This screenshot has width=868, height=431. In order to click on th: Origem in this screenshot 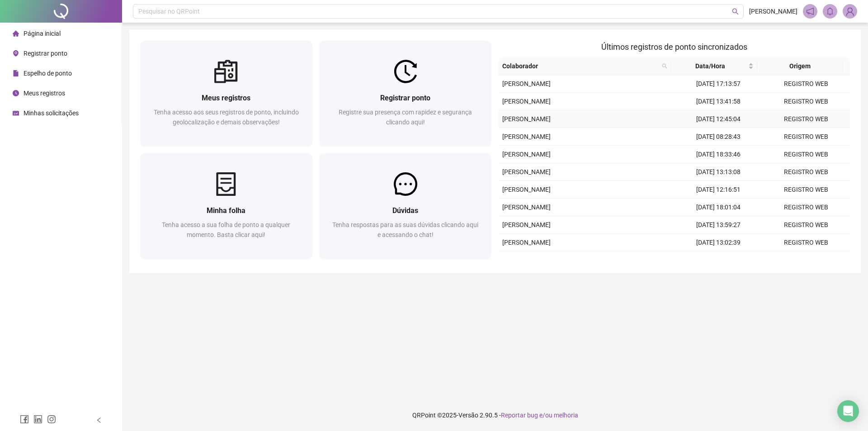, I will do `click(800, 66)`.